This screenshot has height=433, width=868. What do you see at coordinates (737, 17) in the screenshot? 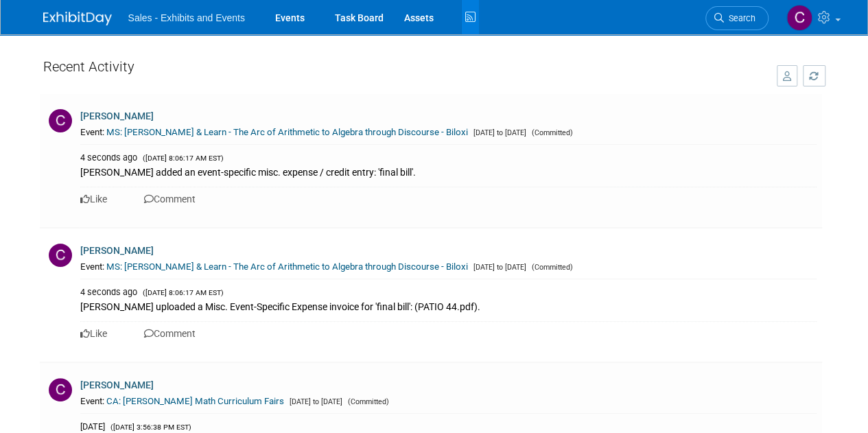
I see `a: Search` at bounding box center [737, 17].